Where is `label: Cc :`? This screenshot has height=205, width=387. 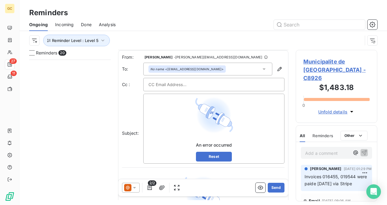 label: Cc : is located at coordinates (133, 85).